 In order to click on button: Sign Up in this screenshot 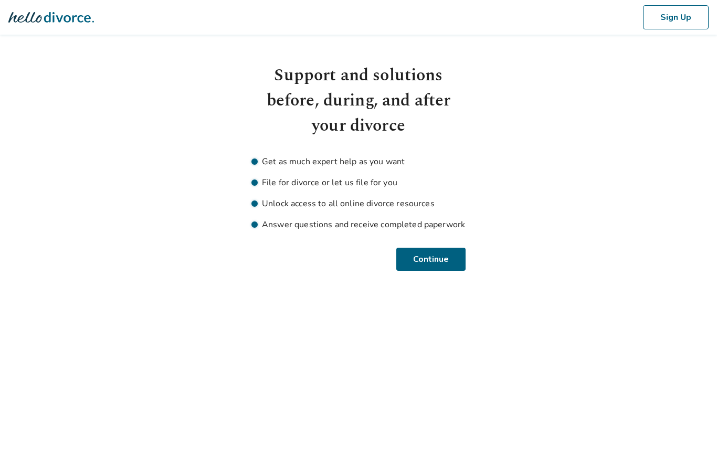, I will do `click(675, 17)`.